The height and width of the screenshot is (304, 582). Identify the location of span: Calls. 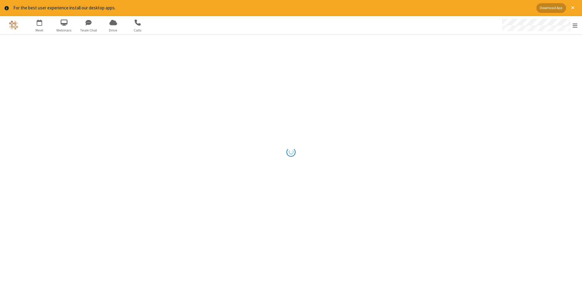
(138, 30).